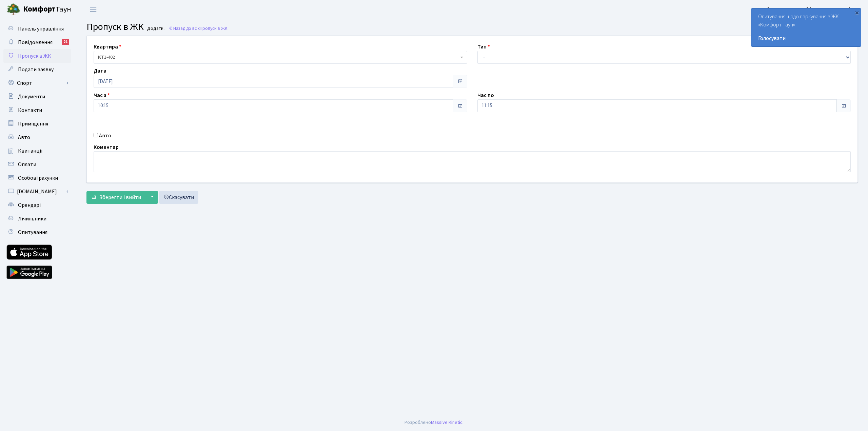 The width and height of the screenshot is (868, 431). Describe the element at coordinates (24, 137) in the screenshot. I see `span: Авто` at that location.